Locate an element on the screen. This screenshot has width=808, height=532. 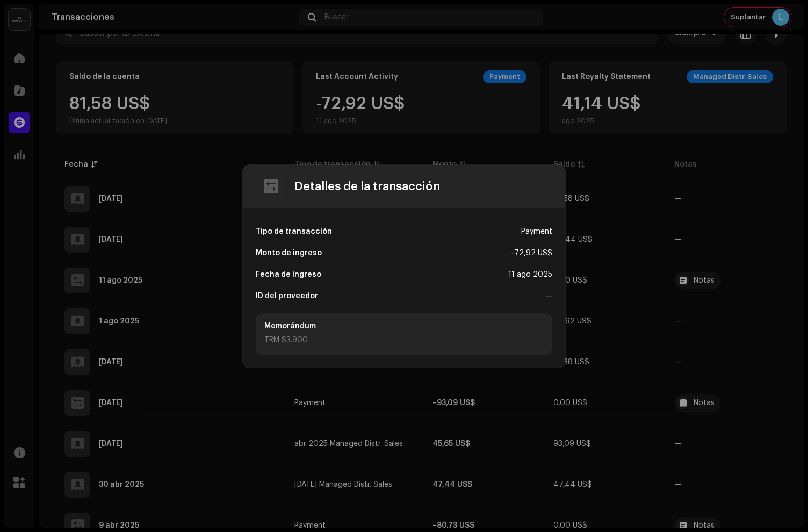
div: Payment is located at coordinates (536, 231).